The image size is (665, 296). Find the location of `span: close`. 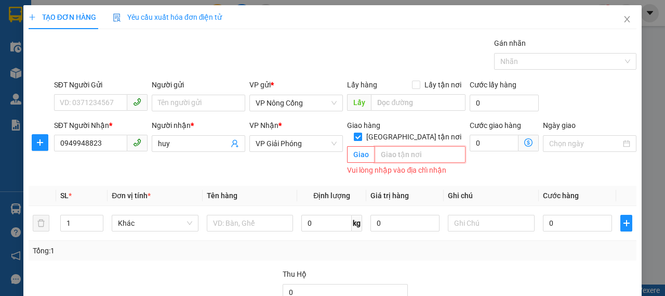

span: close is located at coordinates (627, 19).